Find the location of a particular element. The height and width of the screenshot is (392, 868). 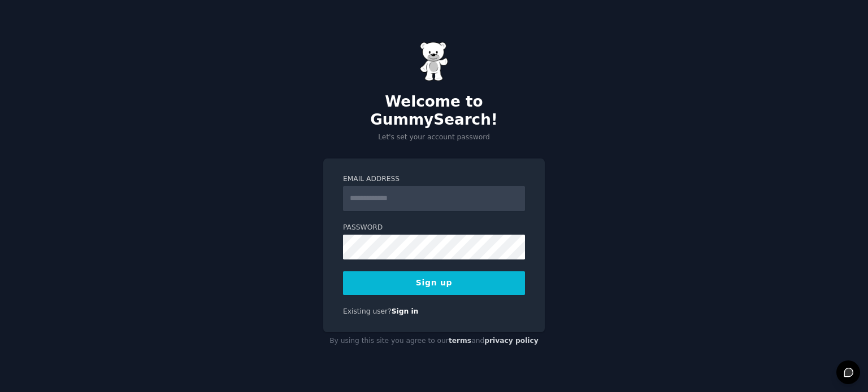

h2: Welcome to GummySearch! is located at coordinates (434, 111).